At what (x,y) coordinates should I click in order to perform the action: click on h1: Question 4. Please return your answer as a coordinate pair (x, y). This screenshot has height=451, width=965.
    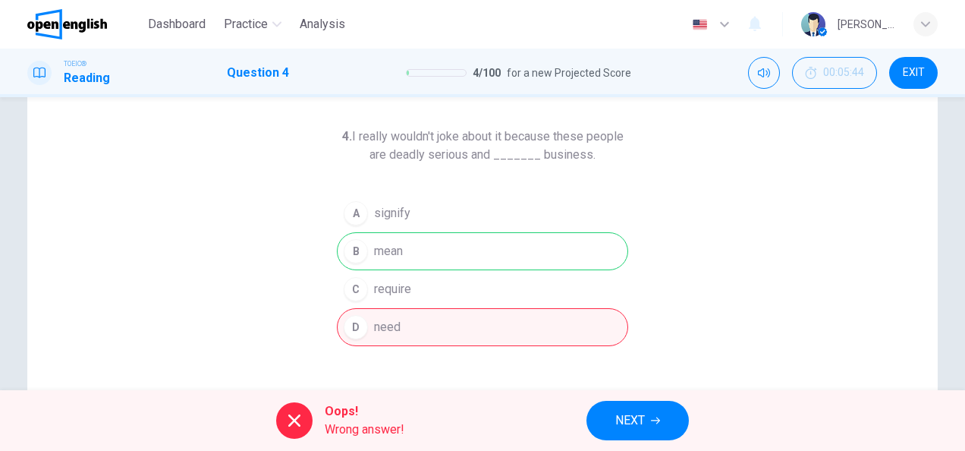
    Looking at the image, I should click on (258, 73).